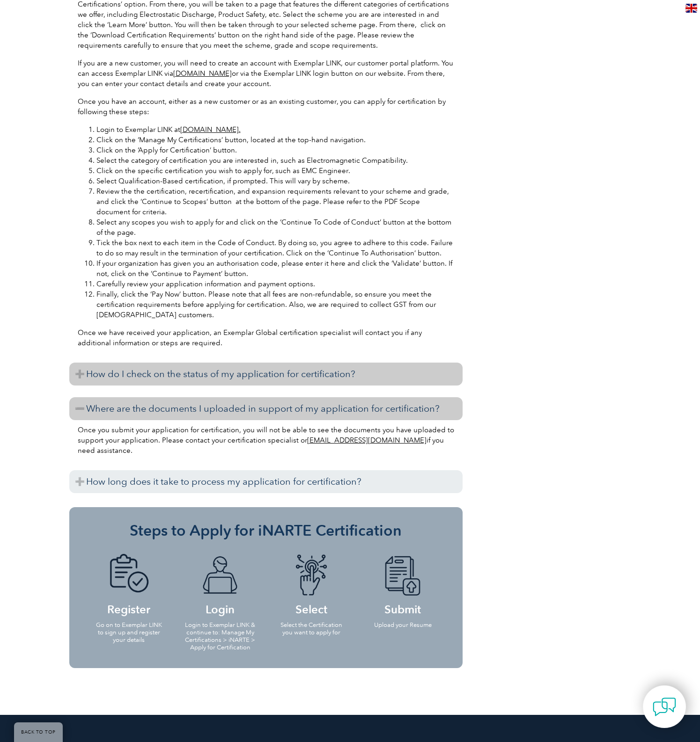 The width and height of the screenshot is (700, 742). I want to click on li: Carefully review your application information and payment options., so click(276, 284).